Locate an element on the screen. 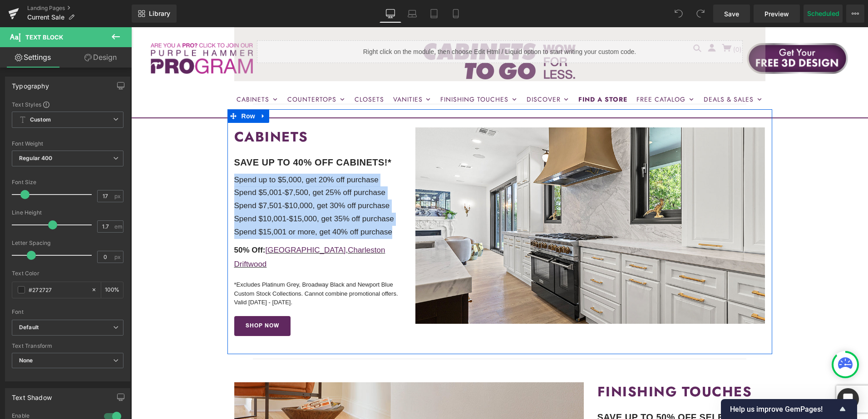  span: Help us improve GemPages! is located at coordinates (783, 409).